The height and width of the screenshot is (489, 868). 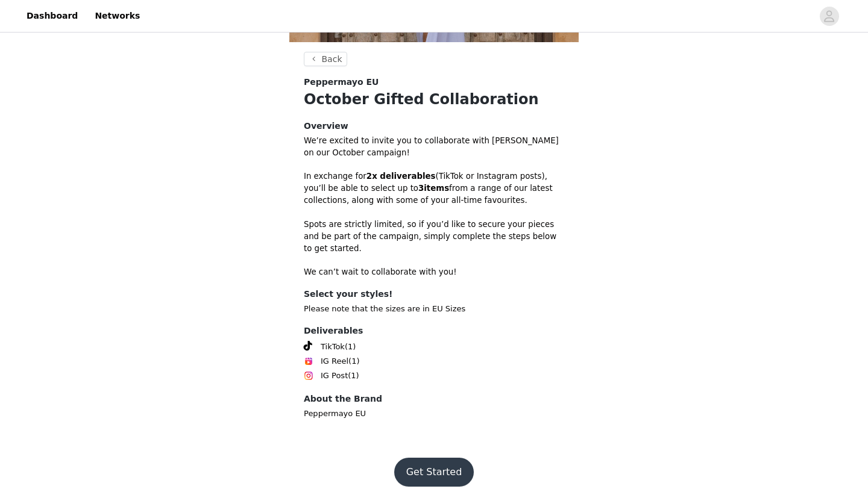 I want to click on strong: 3, so click(x=421, y=188).